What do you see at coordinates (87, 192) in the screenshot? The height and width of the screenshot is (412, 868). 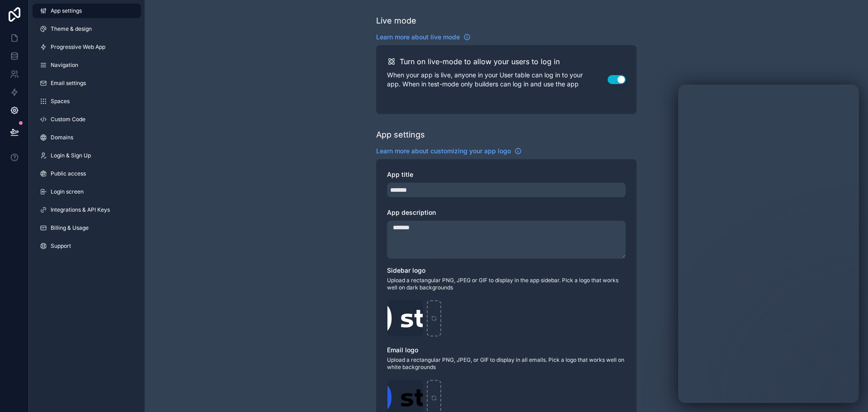 I see `a: Login screen` at bounding box center [87, 192].